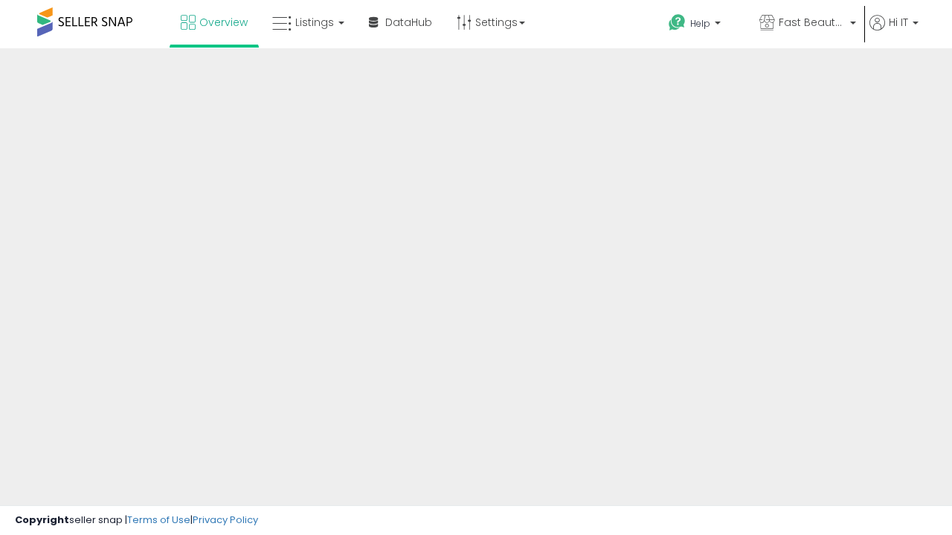 This screenshot has height=535, width=952. What do you see at coordinates (898, 22) in the screenshot?
I see `span: Hi IT` at bounding box center [898, 22].